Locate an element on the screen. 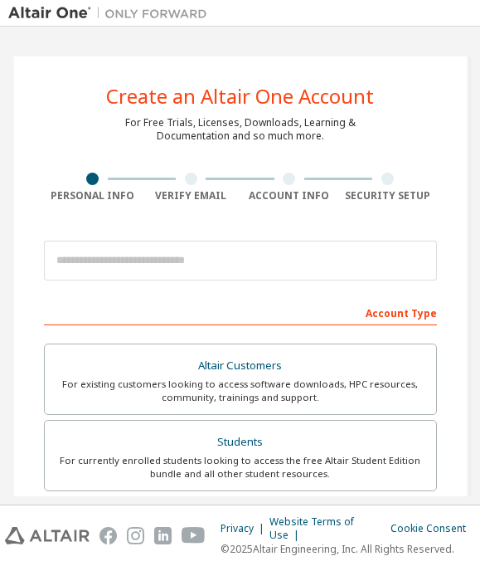 The width and height of the screenshot is (480, 566). div: For existing customers looking to access software downloads, HPC resources, community, trainings ... is located at coordinates (241, 391).